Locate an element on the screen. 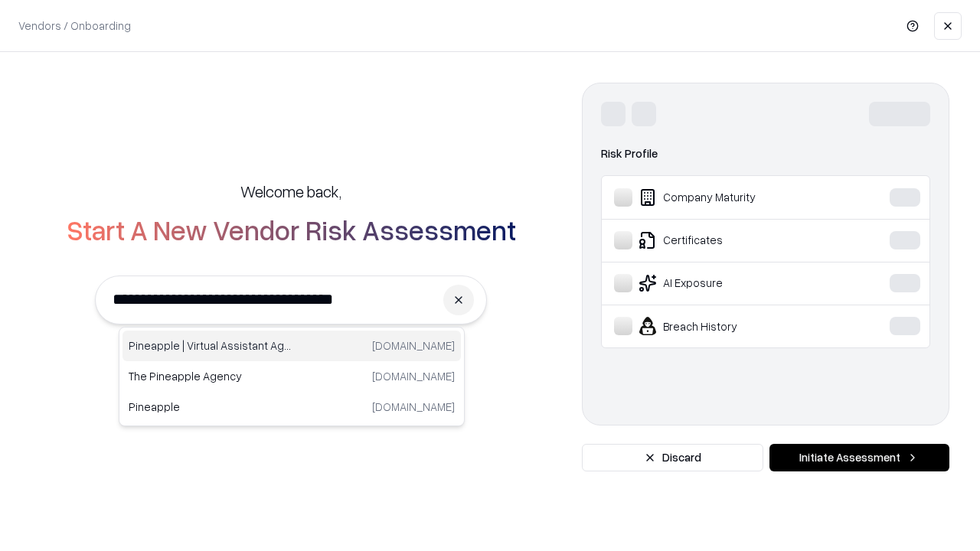  p: Pineapple is located at coordinates (210, 407).